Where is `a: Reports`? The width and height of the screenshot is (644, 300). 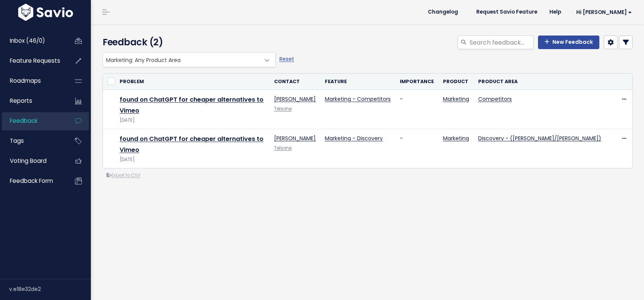 a: Reports is located at coordinates (32, 101).